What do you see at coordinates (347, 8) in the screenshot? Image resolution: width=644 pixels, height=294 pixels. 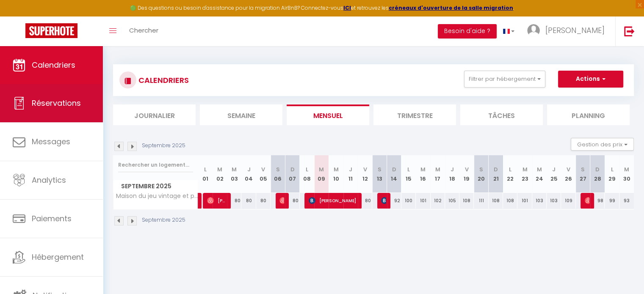 I see `strong: ICI` at bounding box center [347, 8].